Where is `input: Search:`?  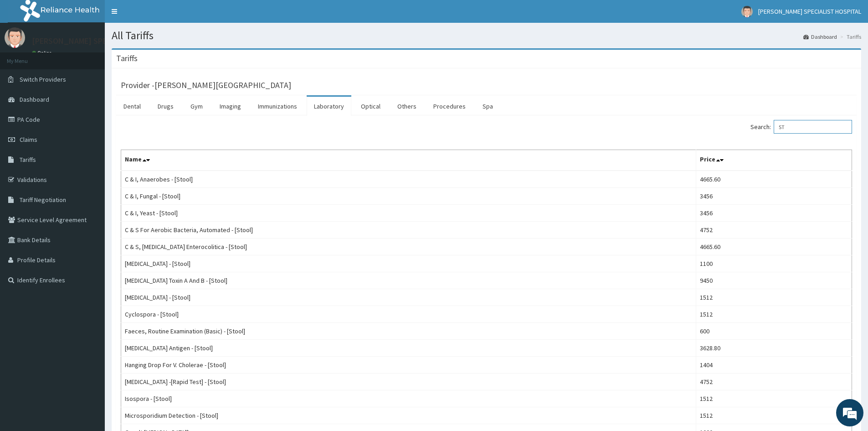
input: Search: is located at coordinates (813, 126).